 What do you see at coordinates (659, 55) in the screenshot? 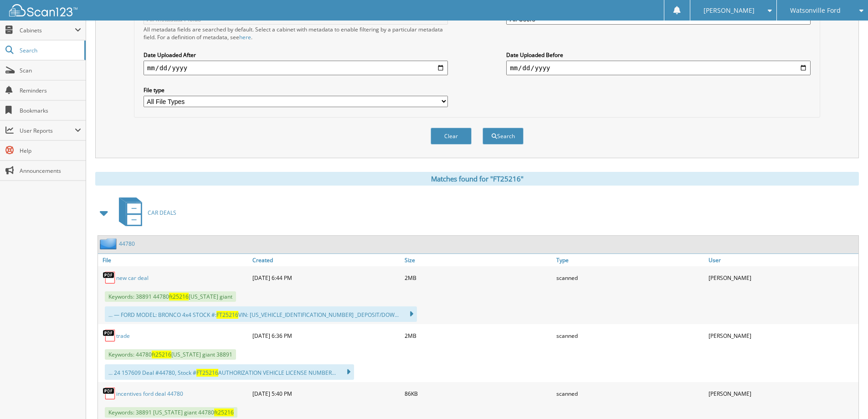
I see `label: Date Uploaded Before` at bounding box center [659, 55].